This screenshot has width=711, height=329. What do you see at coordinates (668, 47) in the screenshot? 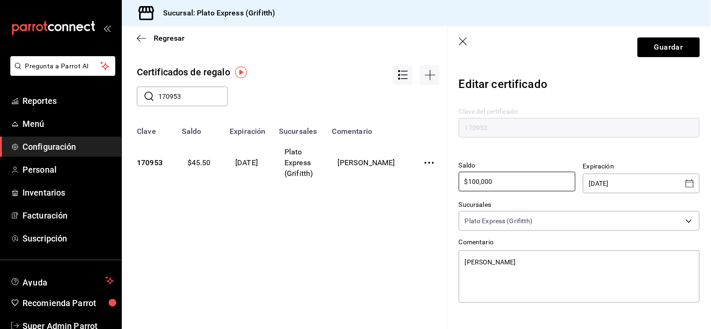
I see `button: Guardar` at bounding box center [668, 47].